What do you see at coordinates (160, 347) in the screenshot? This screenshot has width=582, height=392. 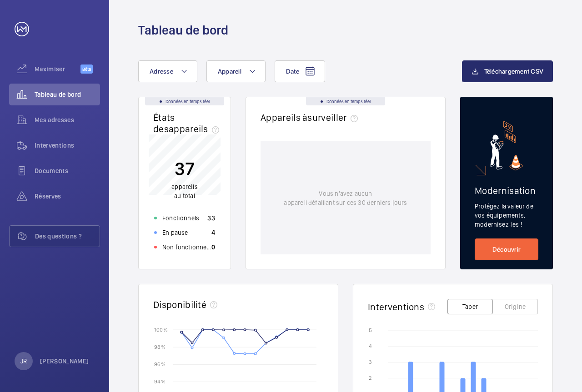 I see `text: 98 %` at bounding box center [160, 347].